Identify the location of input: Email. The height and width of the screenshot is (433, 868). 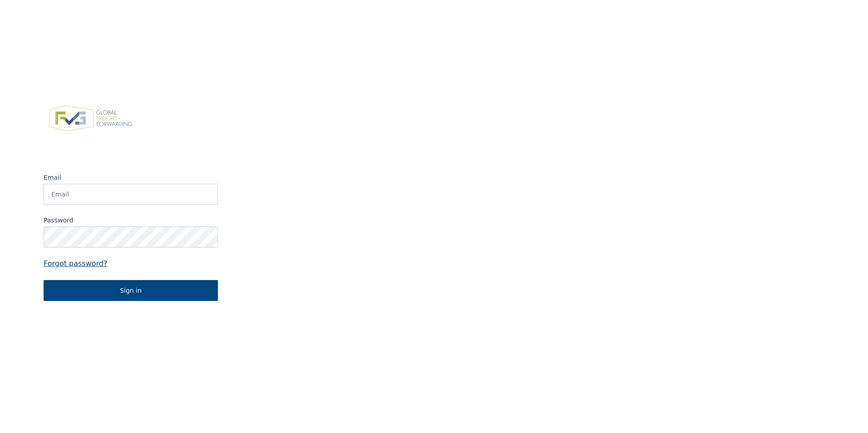
(131, 194).